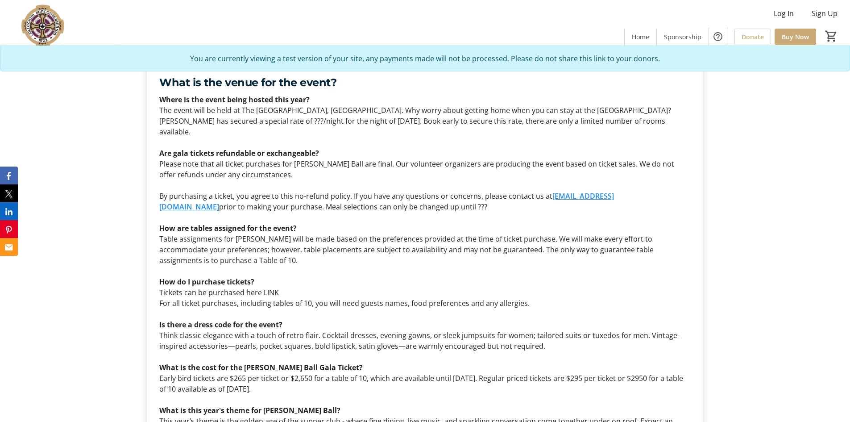 The image size is (850, 422). Describe the element at coordinates (683, 37) in the screenshot. I see `a: Sponsorship` at that location.